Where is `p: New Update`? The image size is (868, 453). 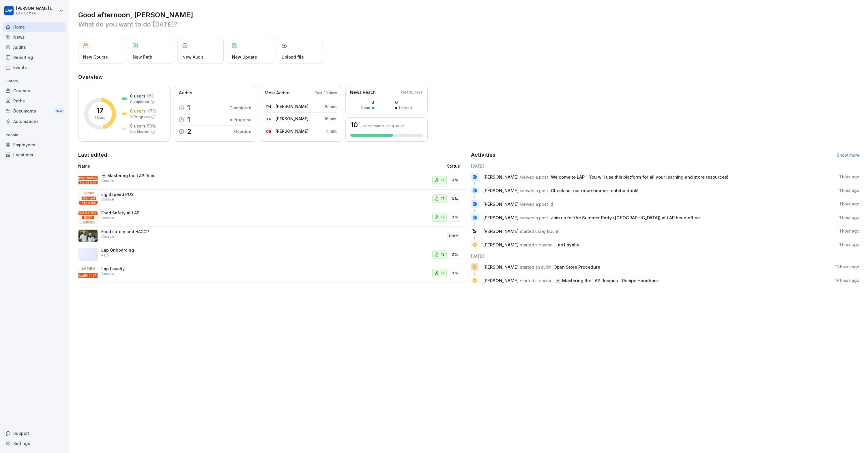 p: New Update is located at coordinates (245, 57).